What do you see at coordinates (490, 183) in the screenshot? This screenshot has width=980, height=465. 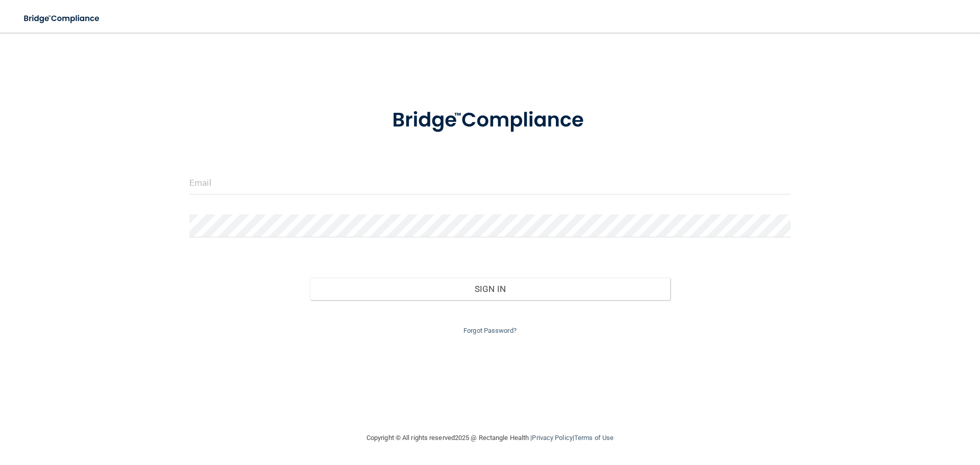 I see `input: Email` at bounding box center [490, 183].